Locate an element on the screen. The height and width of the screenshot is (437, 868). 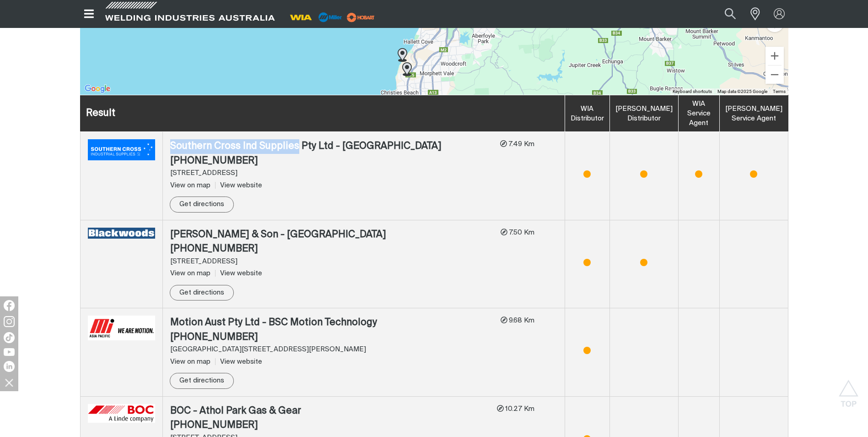
img: BOC - Athol Park Gas & Gear is located at coordinates (122, 413).